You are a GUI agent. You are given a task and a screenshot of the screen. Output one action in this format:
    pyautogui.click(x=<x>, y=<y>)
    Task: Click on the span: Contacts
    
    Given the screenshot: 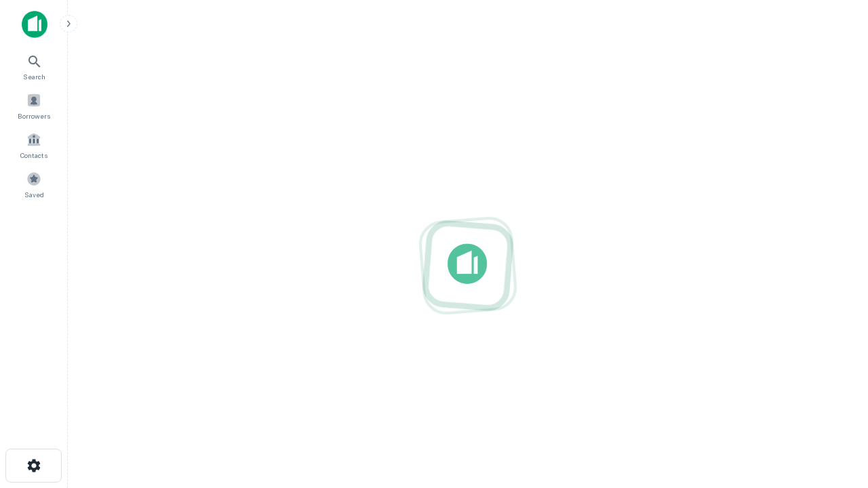 What is the action you would take?
    pyautogui.click(x=34, y=155)
    